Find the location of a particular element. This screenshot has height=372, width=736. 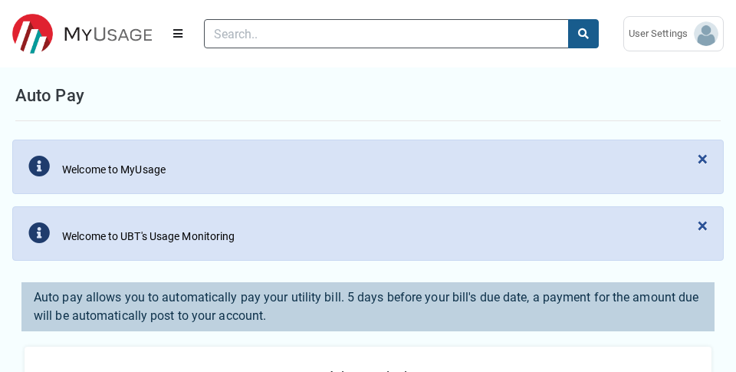

img: ESITESTV3 Logo is located at coordinates (82, 34).